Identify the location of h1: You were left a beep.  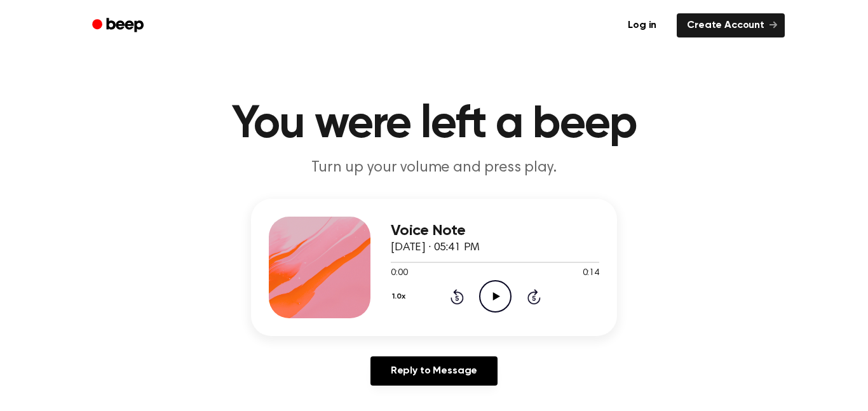
(434, 124).